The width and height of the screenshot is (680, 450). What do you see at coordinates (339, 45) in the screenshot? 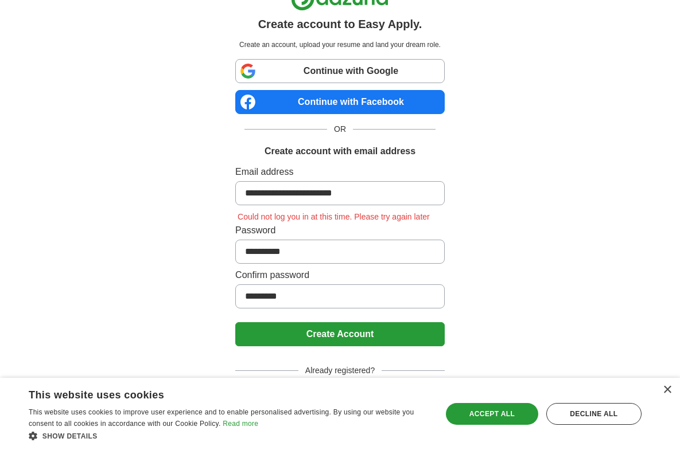
I see `p: Create an account, upload your resume and land your dream role.` at bounding box center [339, 45].